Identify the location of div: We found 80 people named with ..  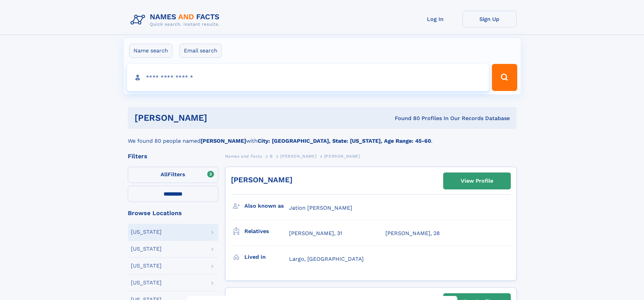
(322, 137).